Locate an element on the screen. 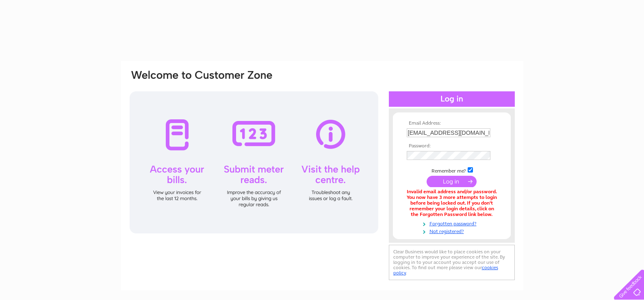 This screenshot has height=300, width=644. div: Clear Business would like to place cookies on your computer to improve your experience of the sit... is located at coordinates (452, 262).